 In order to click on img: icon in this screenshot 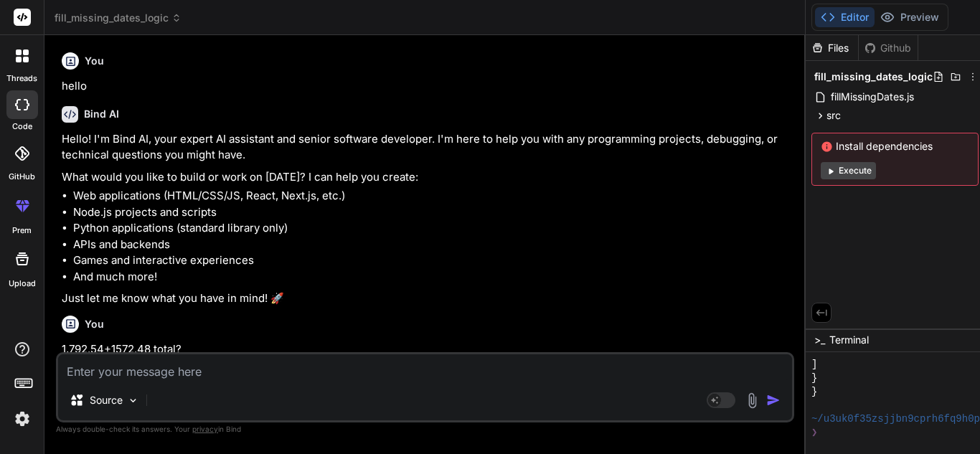, I will do `click(773, 400)`.